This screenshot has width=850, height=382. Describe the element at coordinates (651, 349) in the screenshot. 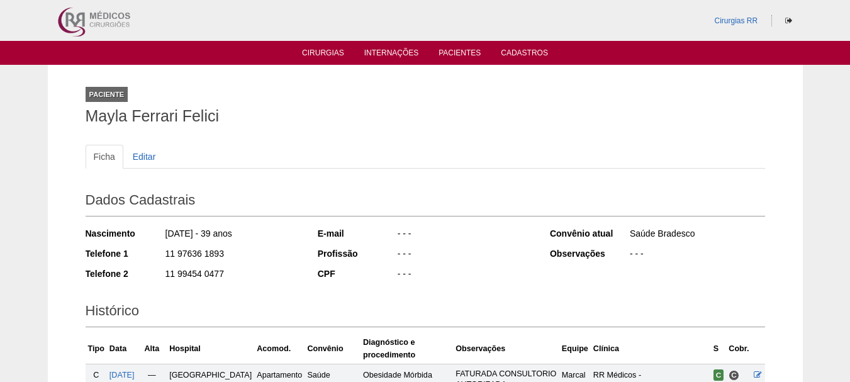

I see `th: Clínica` at that location.